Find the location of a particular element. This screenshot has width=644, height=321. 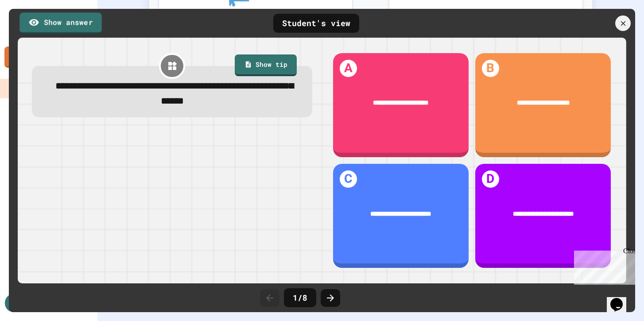

div: 1 / 8 is located at coordinates (300, 297).